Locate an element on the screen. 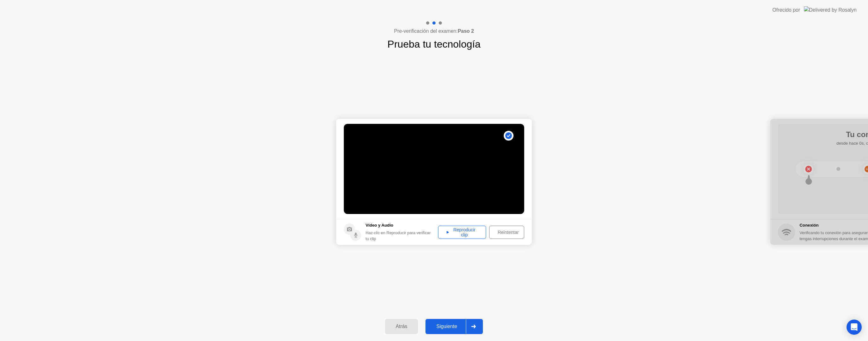  b: Paso 2 is located at coordinates (466, 31).